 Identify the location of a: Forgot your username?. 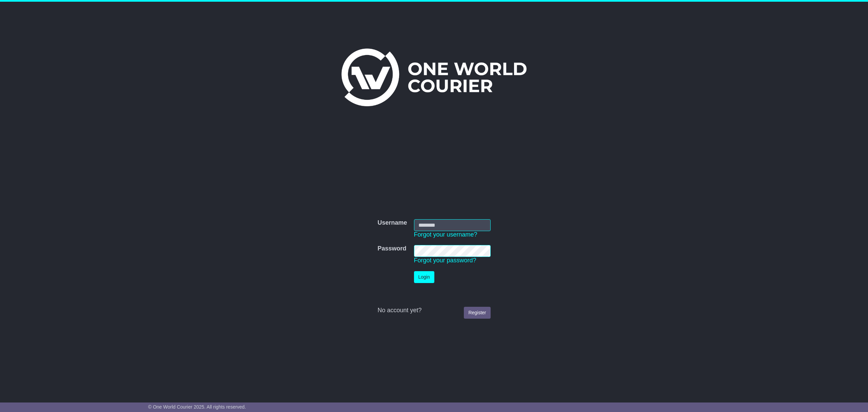
(446, 235).